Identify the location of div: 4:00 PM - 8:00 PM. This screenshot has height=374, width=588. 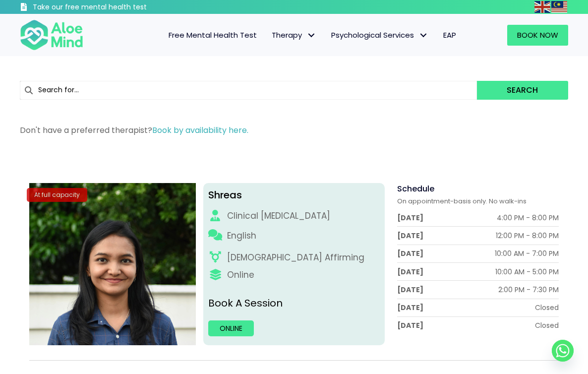
(527, 218).